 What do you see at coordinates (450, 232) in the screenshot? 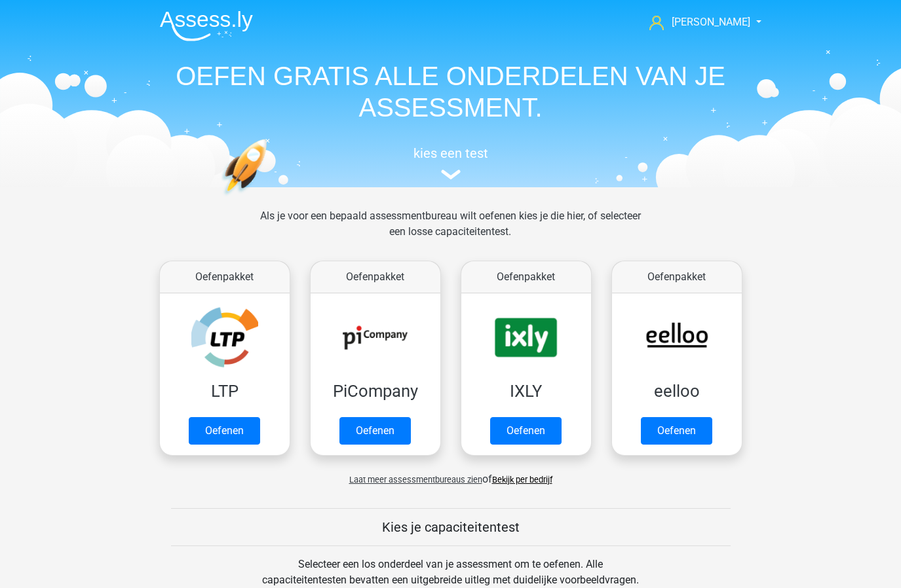
I see `div: Als je voor een bepaald assessmentbureau wilt oefenen kies je die hier, of selecteer een losse ca...` at bounding box center [450, 232].